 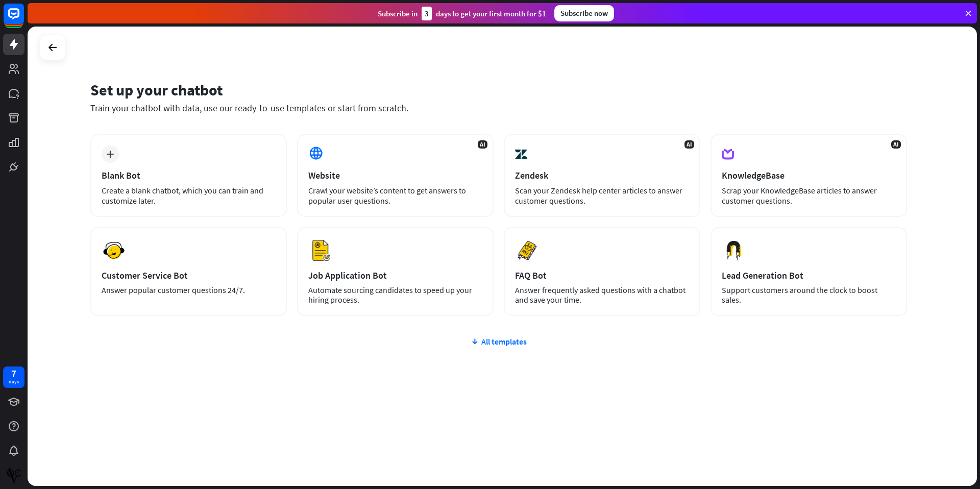 I want to click on div: Subscribe now, so click(x=584, y=14).